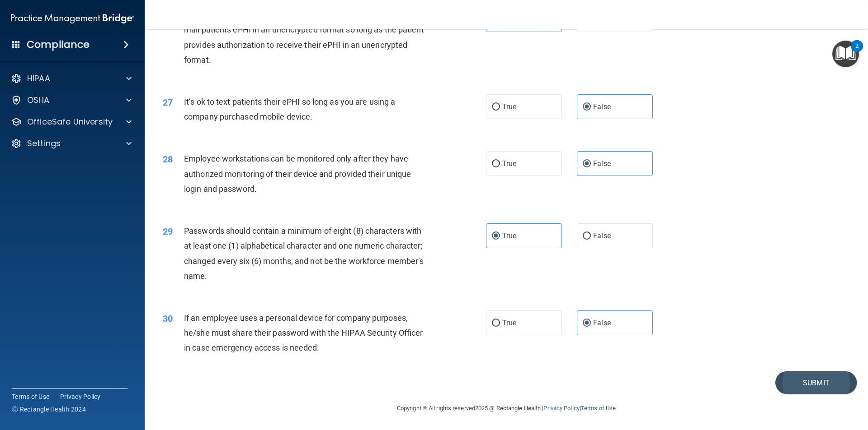 This screenshot has width=868, height=430. Describe the element at coordinates (303, 333) in the screenshot. I see `span: If an employee uses a personal device for company purposes, he/she must share their password with...` at that location.